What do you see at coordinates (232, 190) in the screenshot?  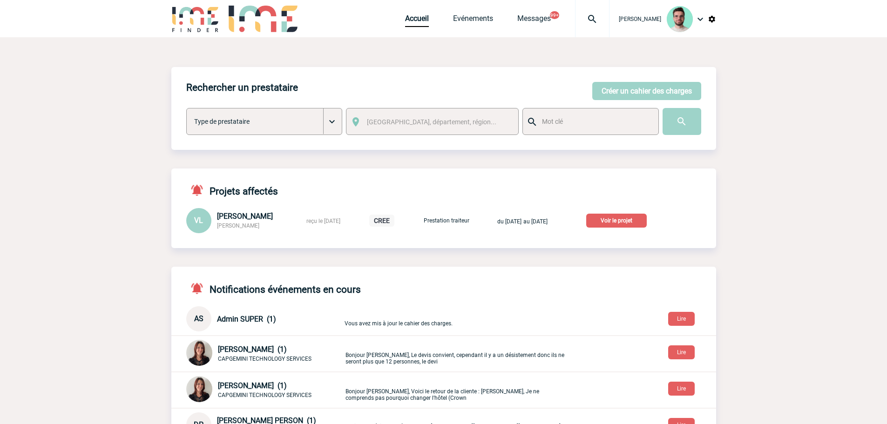 I see `h4: Projets affectés` at bounding box center [232, 190].